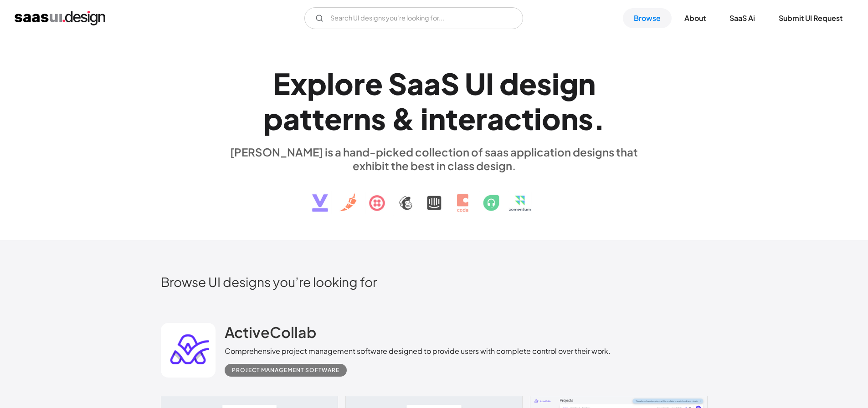  Describe the element at coordinates (695, 18) in the screenshot. I see `a: About` at that location.